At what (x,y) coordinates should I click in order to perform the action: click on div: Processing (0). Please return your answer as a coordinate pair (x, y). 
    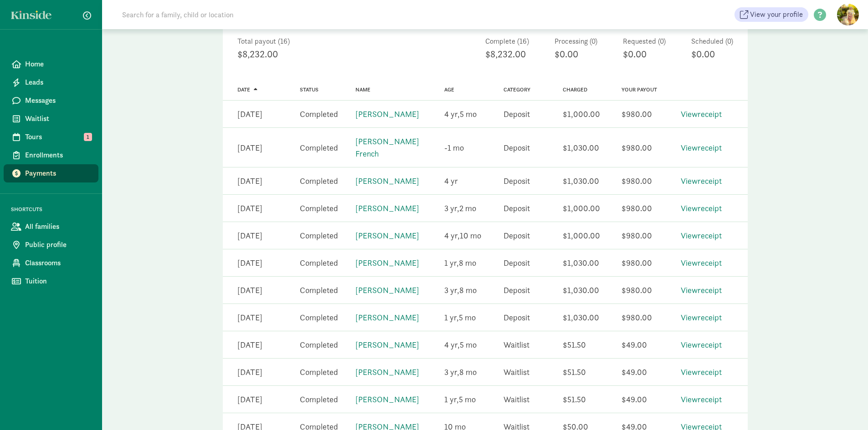
    Looking at the image, I should click on (576, 41).